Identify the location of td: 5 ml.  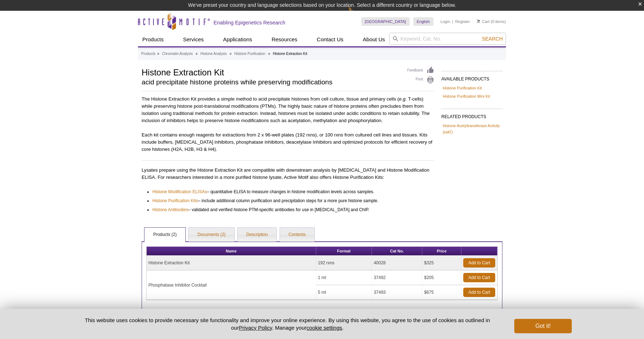
(344, 292).